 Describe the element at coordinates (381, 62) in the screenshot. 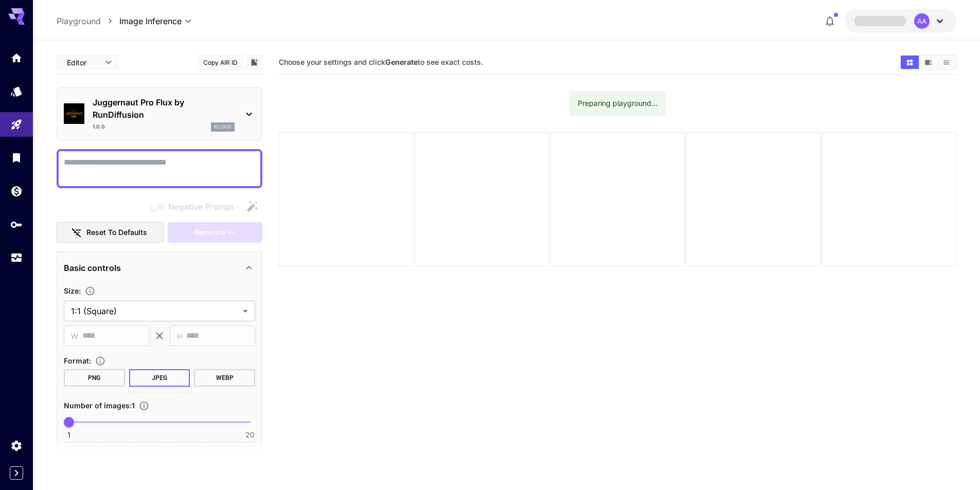

I see `span: Choose your settings and click to see exact costs.` at that location.